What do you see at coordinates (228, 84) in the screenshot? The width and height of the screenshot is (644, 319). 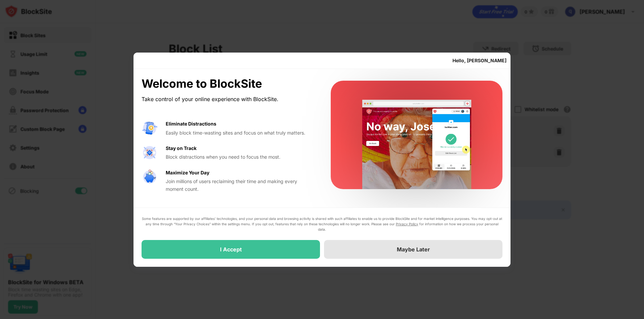 I see `div: Welcome to BlockSite` at bounding box center [228, 84].